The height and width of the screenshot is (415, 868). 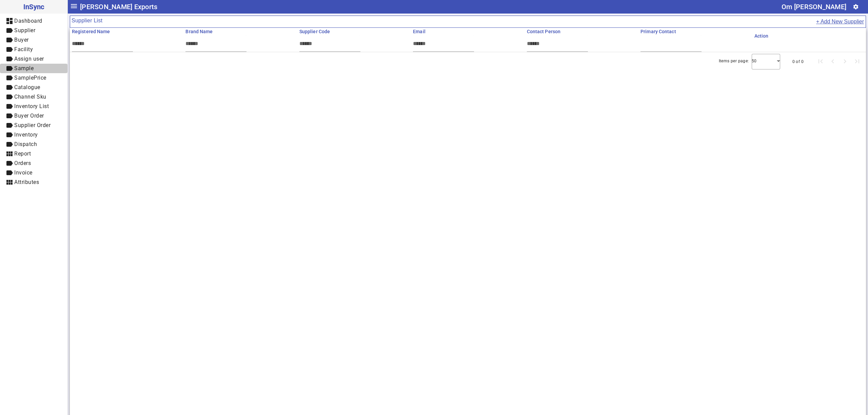 I want to click on div: Action, so click(x=761, y=36).